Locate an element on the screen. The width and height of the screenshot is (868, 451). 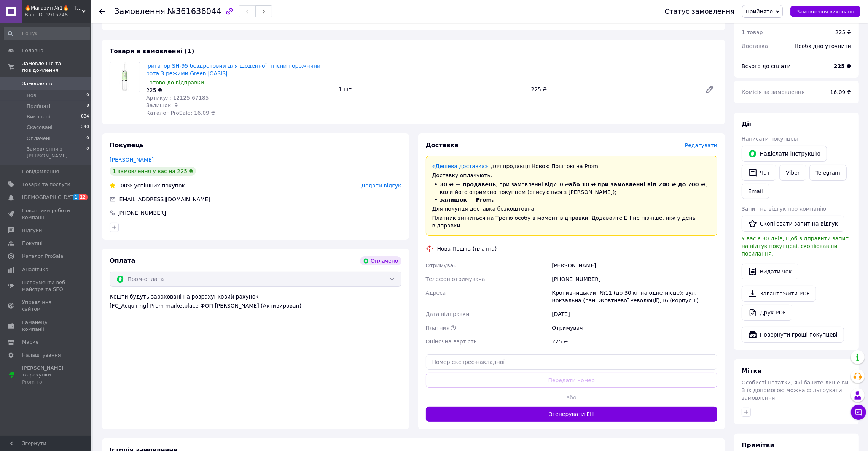
div: Статус замовлення is located at coordinates (699, 12).